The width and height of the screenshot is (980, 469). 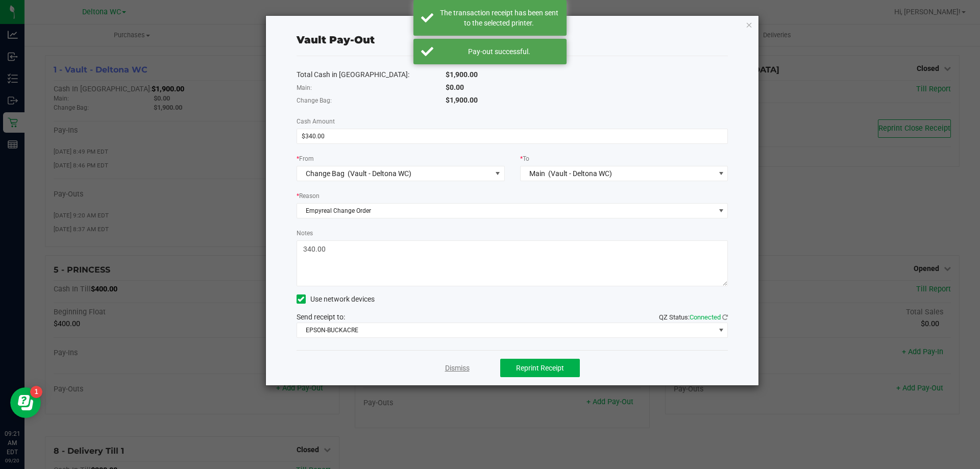 What do you see at coordinates (325, 173) in the screenshot?
I see `span: Change Bag` at bounding box center [325, 173].